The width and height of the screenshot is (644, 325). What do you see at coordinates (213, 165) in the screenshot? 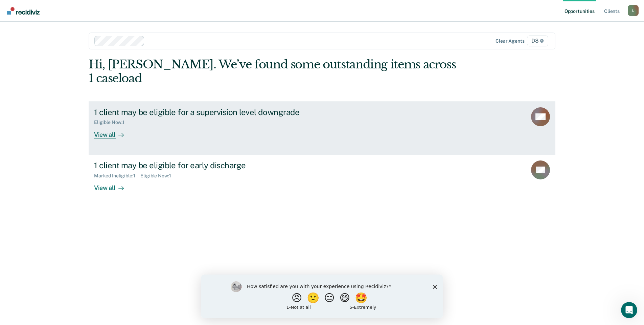
I see `div: 1 client may be eligible for early discharge` at bounding box center [213, 165].